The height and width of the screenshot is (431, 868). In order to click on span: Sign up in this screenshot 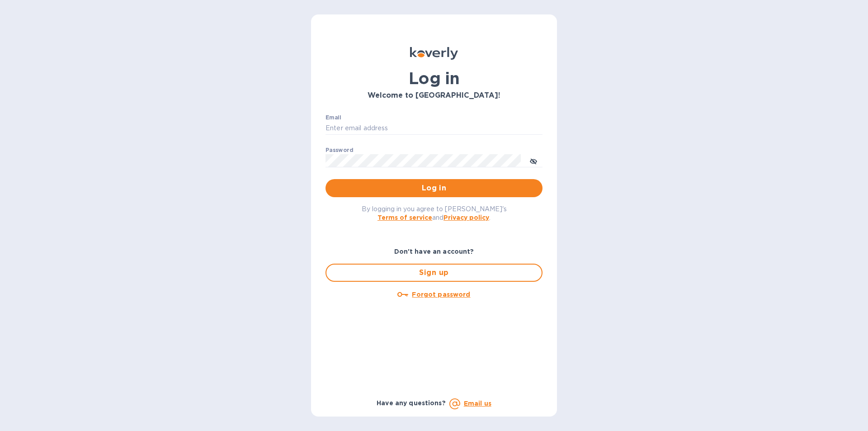, I will do `click(434, 273)`.